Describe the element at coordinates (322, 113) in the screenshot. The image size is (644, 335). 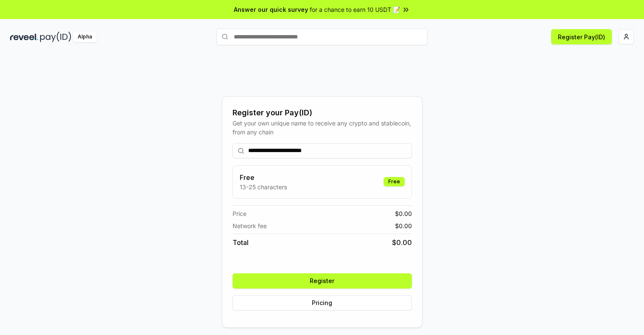
I see `div: Register your Pay(ID)` at that location.